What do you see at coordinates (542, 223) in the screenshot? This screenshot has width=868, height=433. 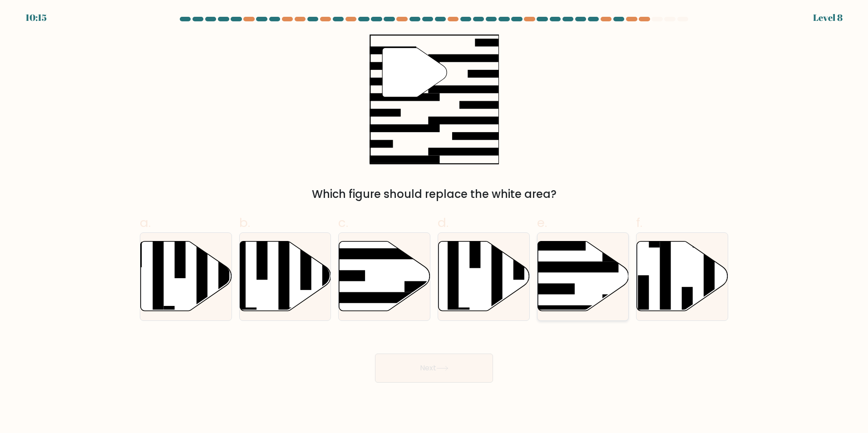 I see `span: e.` at bounding box center [542, 223].